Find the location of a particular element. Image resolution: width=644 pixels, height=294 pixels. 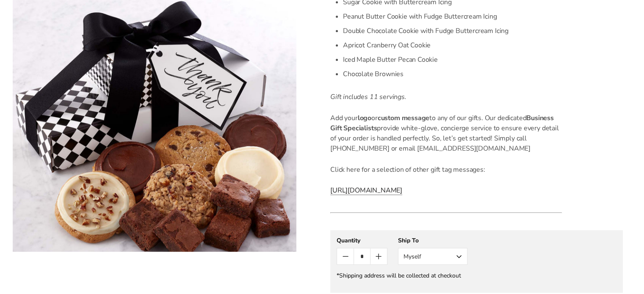

button: Count minus is located at coordinates (345, 256).